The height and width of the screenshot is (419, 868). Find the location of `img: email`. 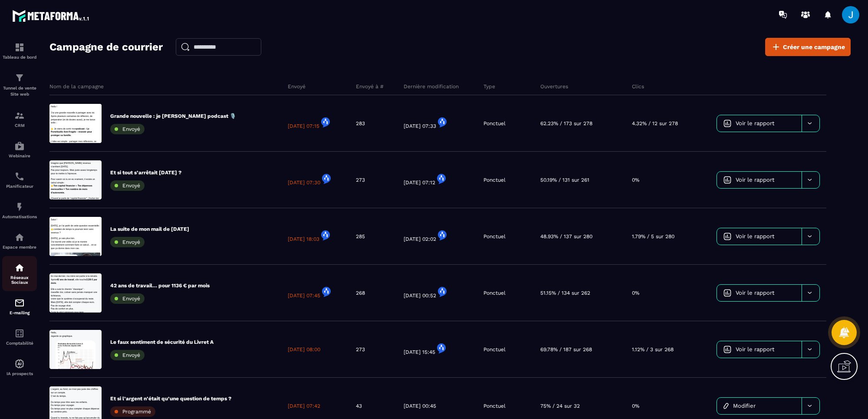

img: email is located at coordinates (19, 303).